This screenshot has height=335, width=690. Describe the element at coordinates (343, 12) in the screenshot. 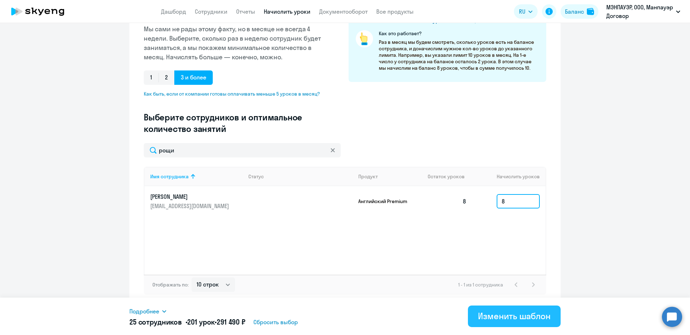

I see `a: Документооборот` at that location.